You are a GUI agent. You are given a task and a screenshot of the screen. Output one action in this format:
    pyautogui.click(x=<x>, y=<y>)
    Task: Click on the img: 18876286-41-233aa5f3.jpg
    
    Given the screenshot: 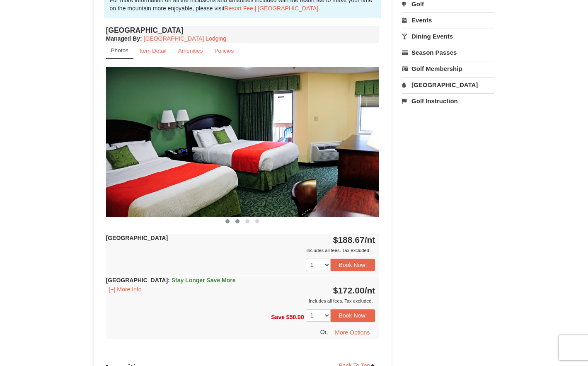 What is the action you would take?
    pyautogui.click(x=243, y=142)
    